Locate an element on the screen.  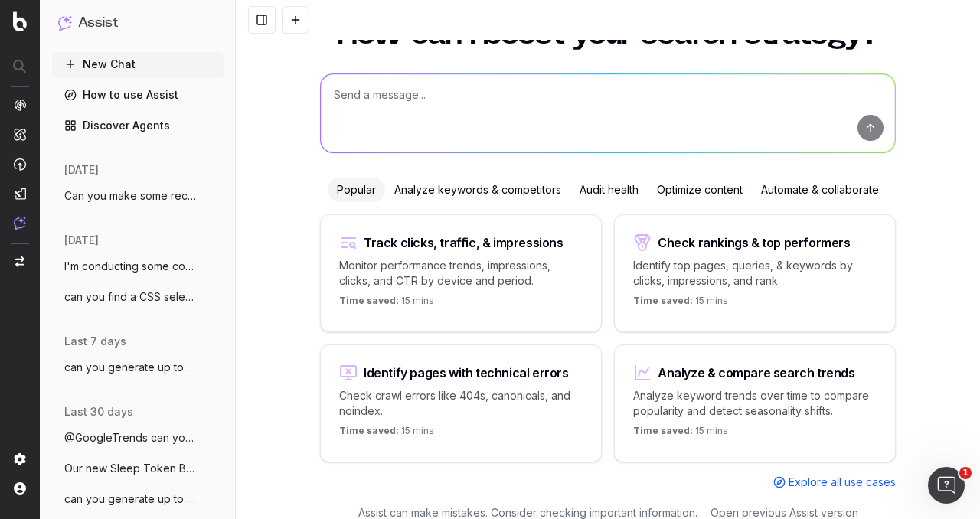
div: Track clicks, traffic, & impressions is located at coordinates (463, 243).